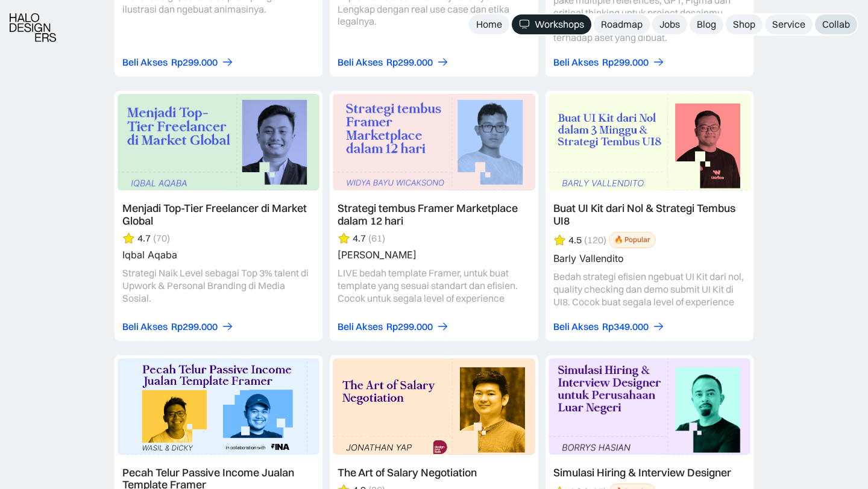 The height and width of the screenshot is (489, 868). Describe the element at coordinates (625, 327) in the screenshot. I see `div: Rp349.000` at that location.